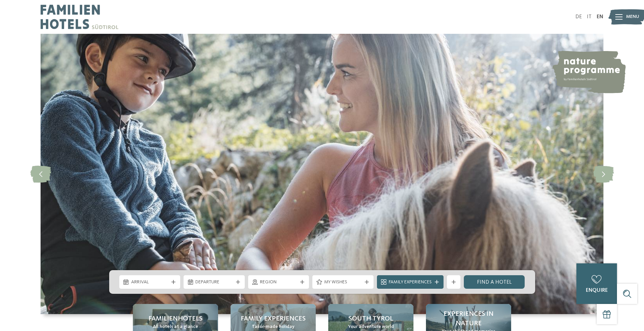 Image resolution: width=644 pixels, height=331 pixels. I want to click on img: nature programme by Familienhotels Südtirol, so click(588, 72).